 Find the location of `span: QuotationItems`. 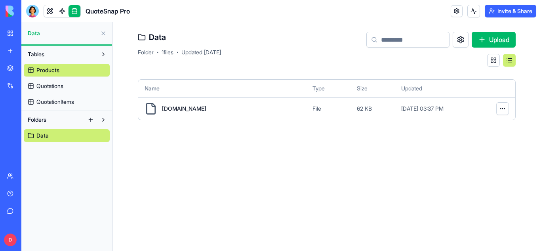

span: QuotationItems is located at coordinates (55, 102).